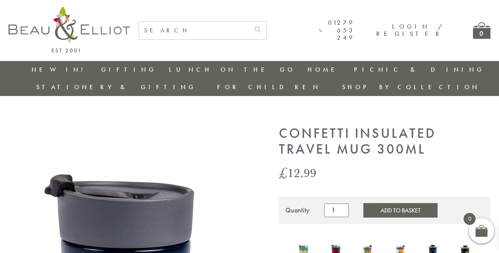 The width and height of the screenshot is (499, 253). I want to click on div: 0, so click(481, 30).